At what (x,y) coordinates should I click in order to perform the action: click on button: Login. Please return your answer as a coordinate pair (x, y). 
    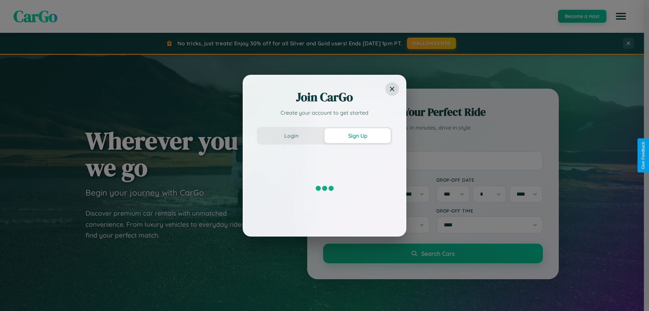
    Looking at the image, I should click on (291, 135).